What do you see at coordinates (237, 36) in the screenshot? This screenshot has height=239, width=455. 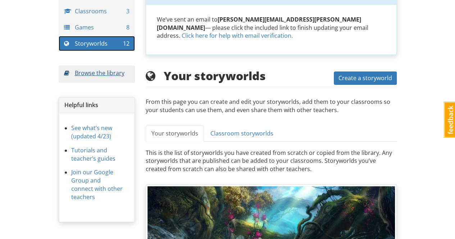 I see `a: Click here for help with email verification.` at bounding box center [237, 36].